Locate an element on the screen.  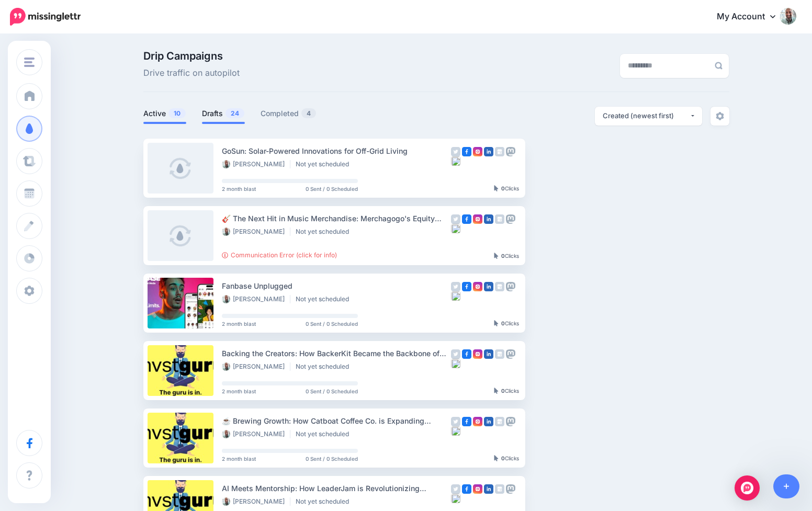
span: Drip Campaigns is located at coordinates (191, 56).